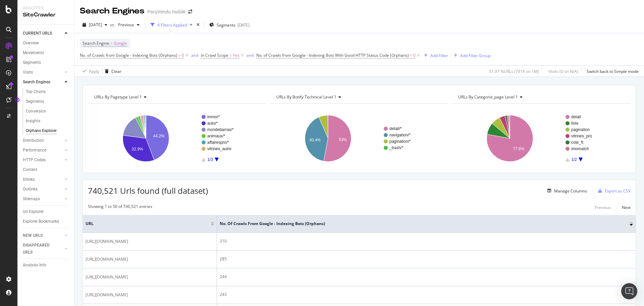  Describe the element at coordinates (28, 72) in the screenshot. I see `div: Visits` at that location.